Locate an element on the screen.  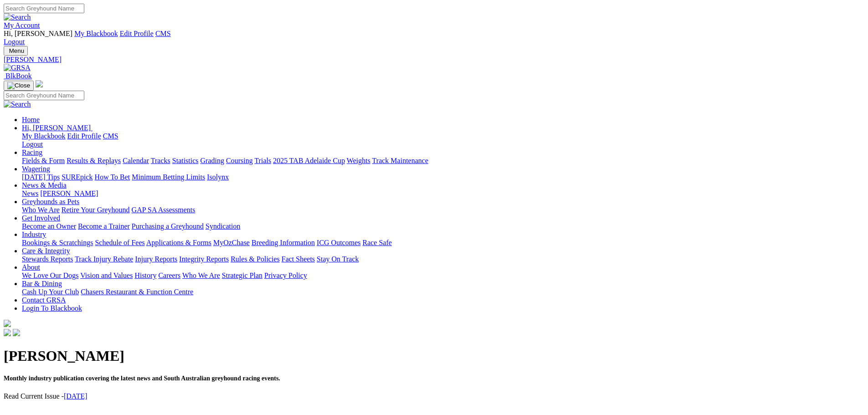
a: How To Bet is located at coordinates (113, 177).